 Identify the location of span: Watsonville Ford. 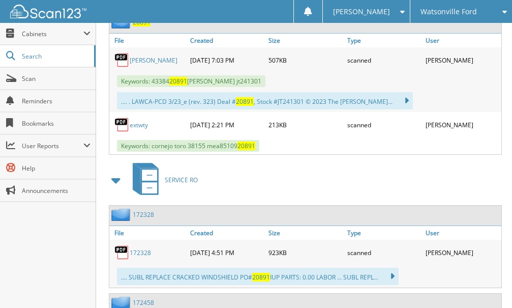
(448, 12).